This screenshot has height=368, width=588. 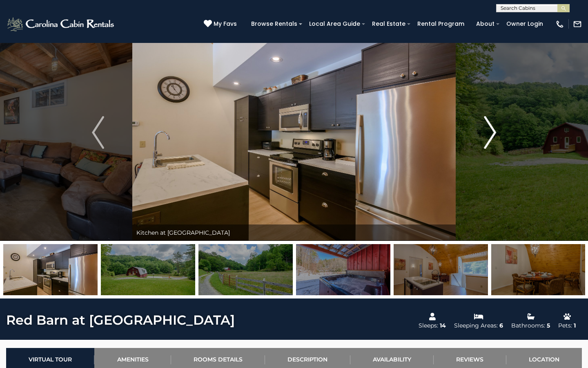 What do you see at coordinates (577, 24) in the screenshot?
I see `img: mail-regular-white.png` at bounding box center [577, 24].